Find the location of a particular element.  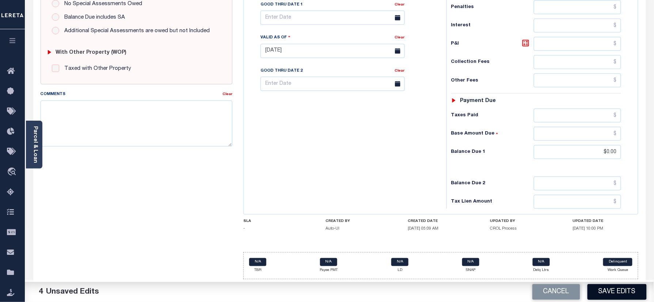

h6: Base Amount Due is located at coordinates (493, 134).